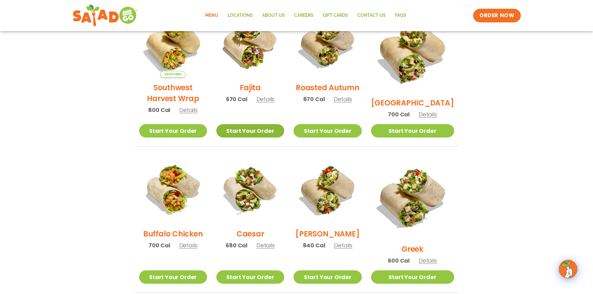 Image resolution: width=593 pixels, height=294 pixels. What do you see at coordinates (159, 110) in the screenshot?
I see `span: 800 Cal` at bounding box center [159, 110].